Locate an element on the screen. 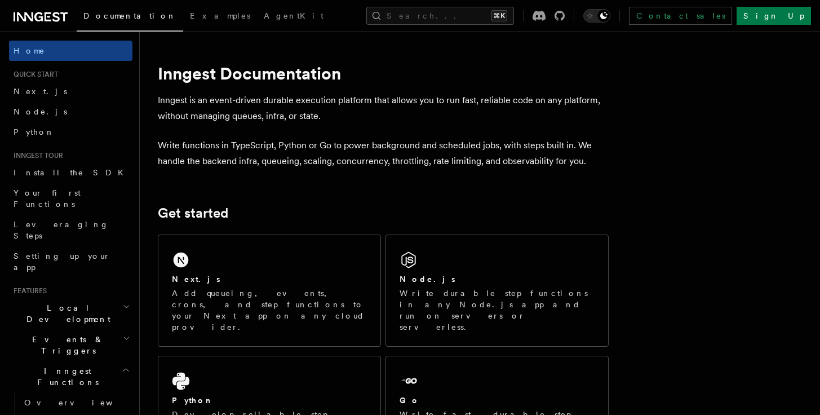  span: Your first Functions is located at coordinates (47, 198).